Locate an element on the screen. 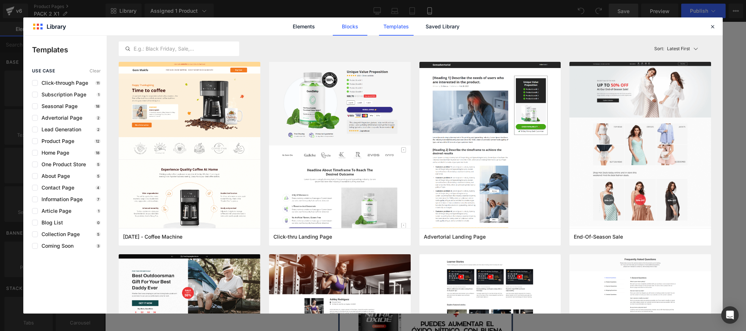 Image resolution: width=746 pixels, height=331 pixels. a: Blocks is located at coordinates (350, 27).